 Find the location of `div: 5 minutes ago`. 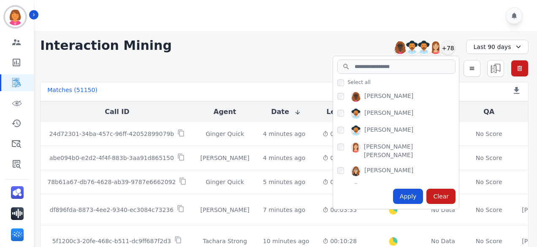

div: 5 minutes ago is located at coordinates (284, 182).